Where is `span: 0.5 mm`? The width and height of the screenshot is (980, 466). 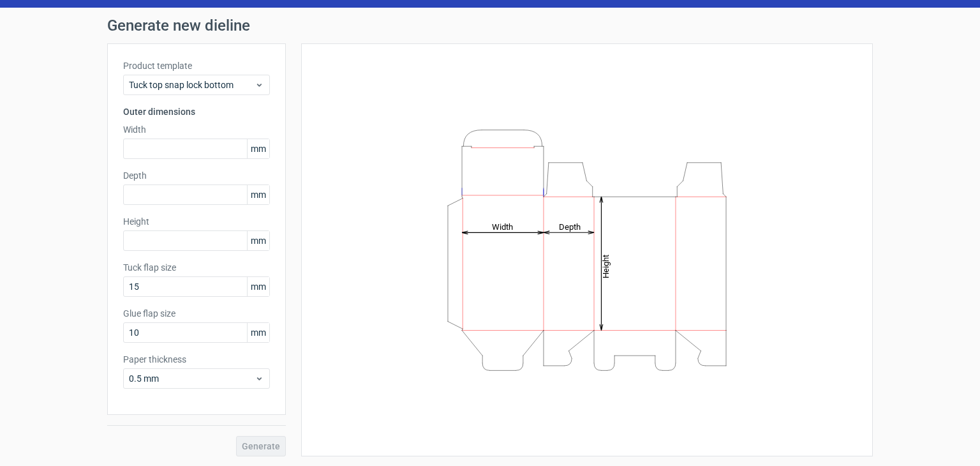
span: 0.5 mm is located at coordinates (191, 378).